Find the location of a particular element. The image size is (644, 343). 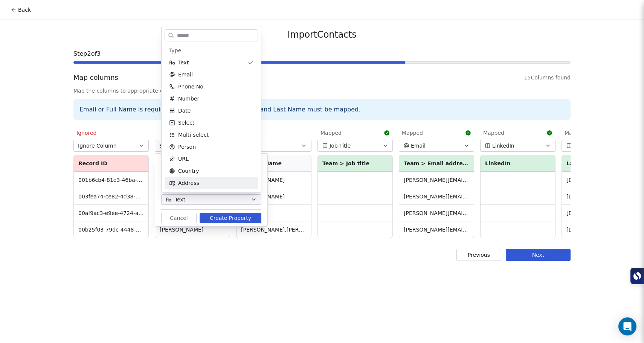

span: Person is located at coordinates (187, 147).